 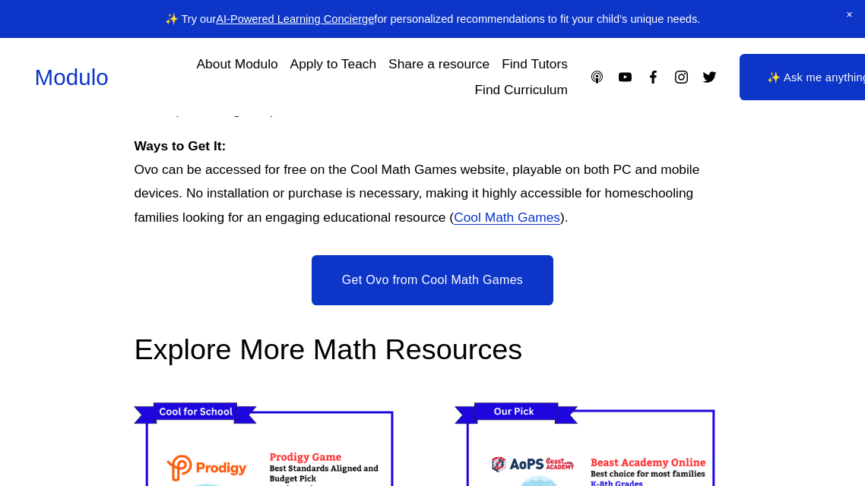 I want to click on h2: Explore More Math Resources, so click(x=432, y=350).